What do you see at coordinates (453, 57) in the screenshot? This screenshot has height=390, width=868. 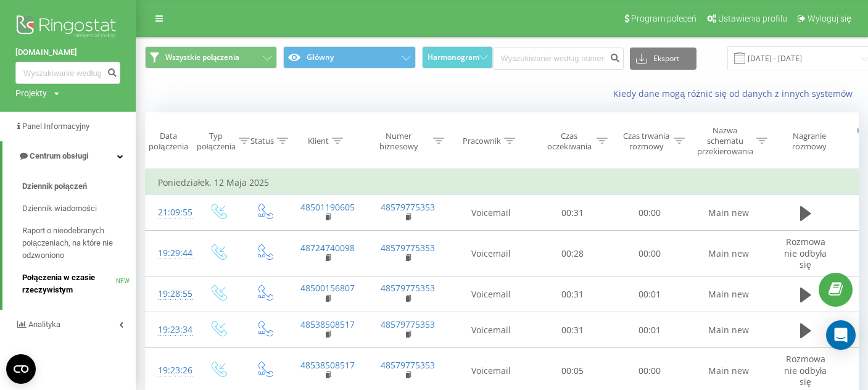 I see `span: Harmonogram` at bounding box center [453, 57].